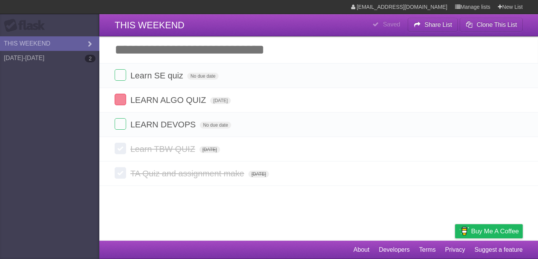  I want to click on b: Clone This List, so click(497, 24).